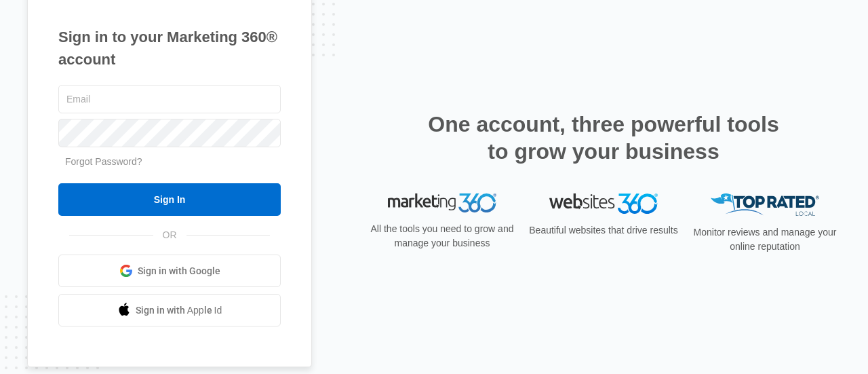 The image size is (868, 374). Describe the element at coordinates (442, 236) in the screenshot. I see `p: All the tools you need to grow and manage your business` at that location.